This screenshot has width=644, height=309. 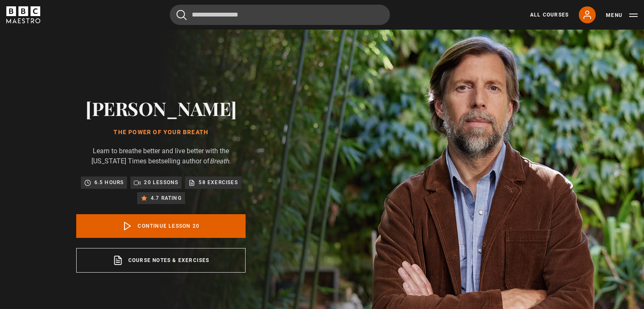 What do you see at coordinates (280, 15) in the screenshot?
I see `input: Search` at bounding box center [280, 15].